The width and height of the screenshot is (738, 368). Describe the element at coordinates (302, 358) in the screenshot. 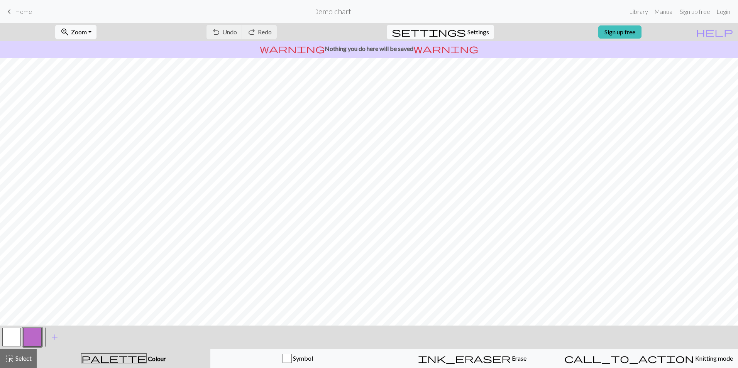

I see `span: Symbol` at that location.